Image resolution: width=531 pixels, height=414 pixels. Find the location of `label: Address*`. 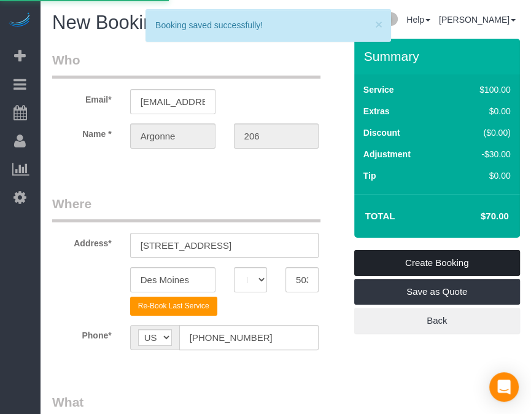

label: Address* is located at coordinates (82, 241).